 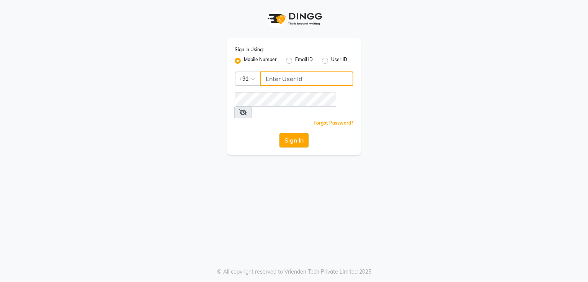 What do you see at coordinates (294, 140) in the screenshot?
I see `button: Sign In` at bounding box center [294, 140].